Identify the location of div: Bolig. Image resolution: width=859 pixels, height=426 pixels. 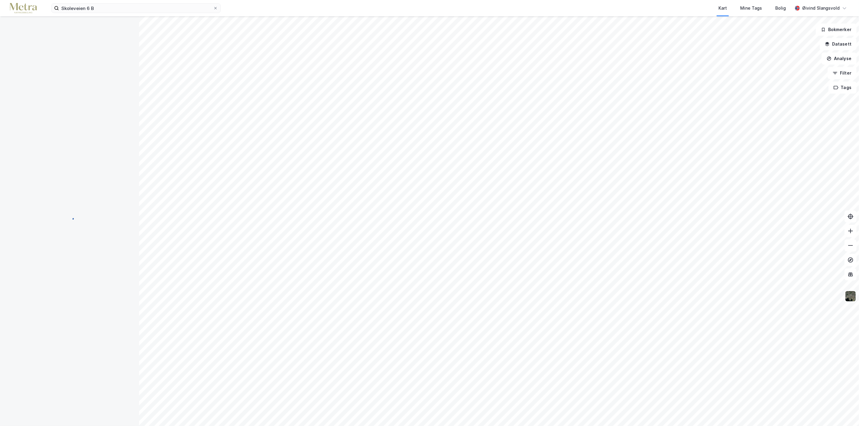
(780, 8).